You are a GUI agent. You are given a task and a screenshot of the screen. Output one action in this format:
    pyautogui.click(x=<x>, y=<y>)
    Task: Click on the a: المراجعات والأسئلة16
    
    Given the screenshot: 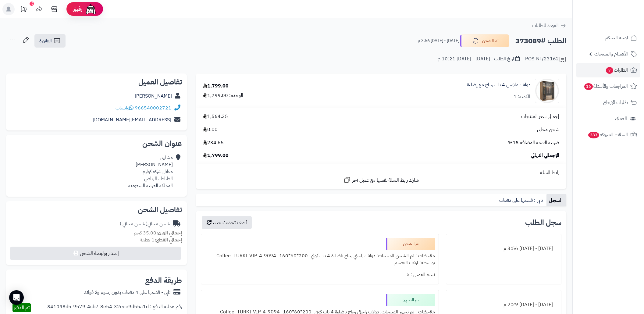 What is the action you would take?
    pyautogui.click(x=608, y=86)
    